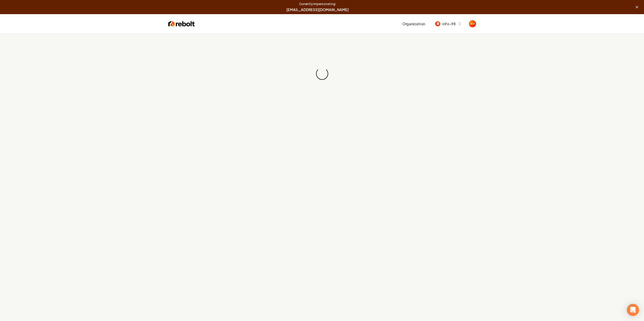 The width and height of the screenshot is (644, 321). I want to click on span: info-98, so click(449, 24).